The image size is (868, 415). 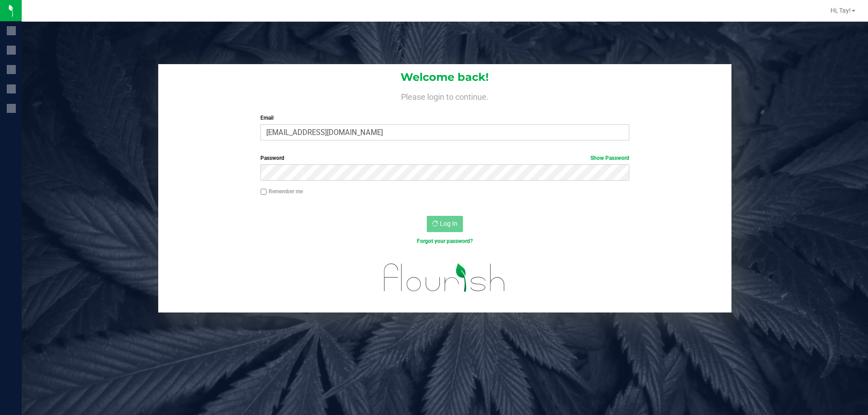 What do you see at coordinates (264, 192) in the screenshot?
I see `input: Remember me` at bounding box center [264, 192].